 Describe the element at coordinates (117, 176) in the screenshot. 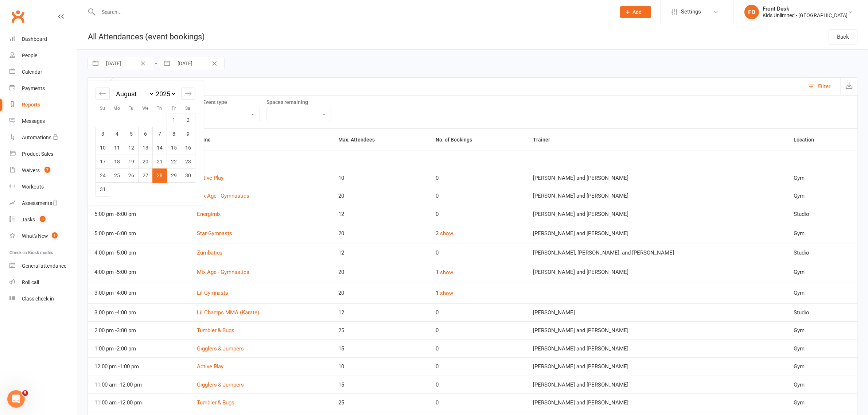

I see `td: Monday, August 25, 2025` at that location.